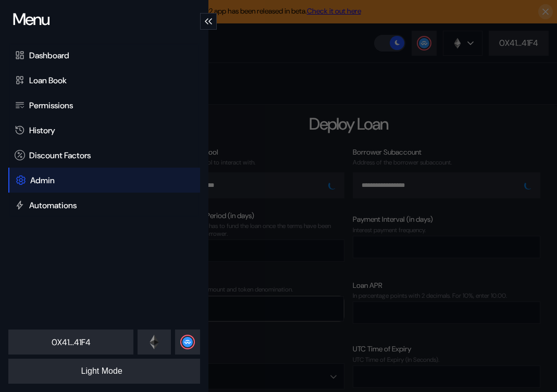  Describe the element at coordinates (48, 80) in the screenshot. I see `div: Loan Book` at that location.